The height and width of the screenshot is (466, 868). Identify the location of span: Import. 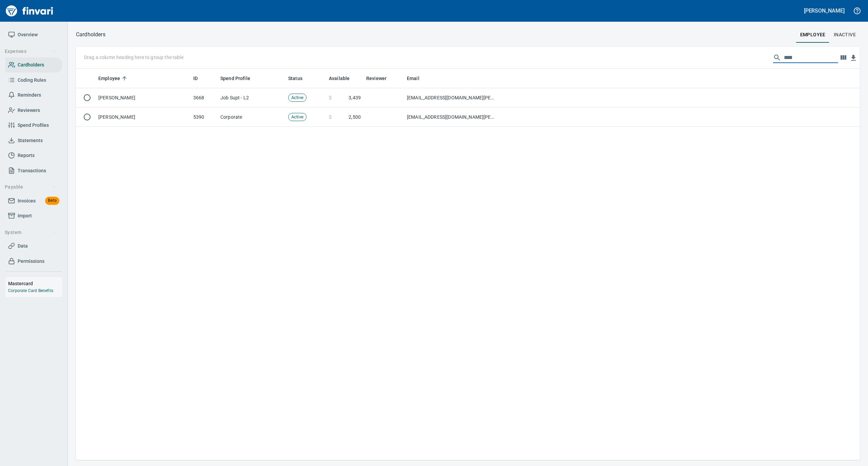
(25, 216).